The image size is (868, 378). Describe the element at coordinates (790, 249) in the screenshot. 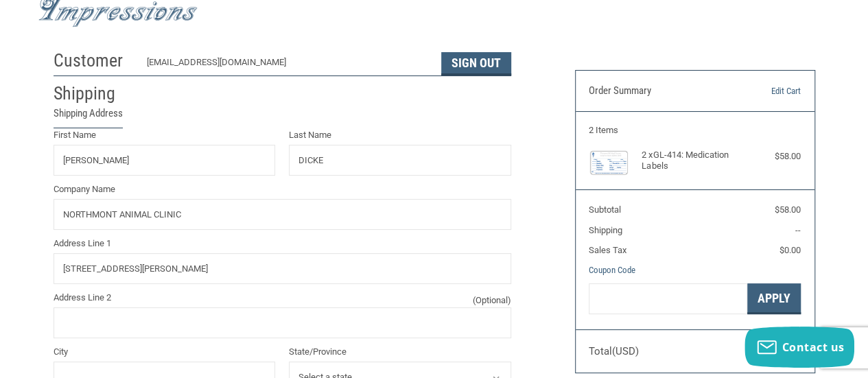

I see `span: $0.00` at that location.